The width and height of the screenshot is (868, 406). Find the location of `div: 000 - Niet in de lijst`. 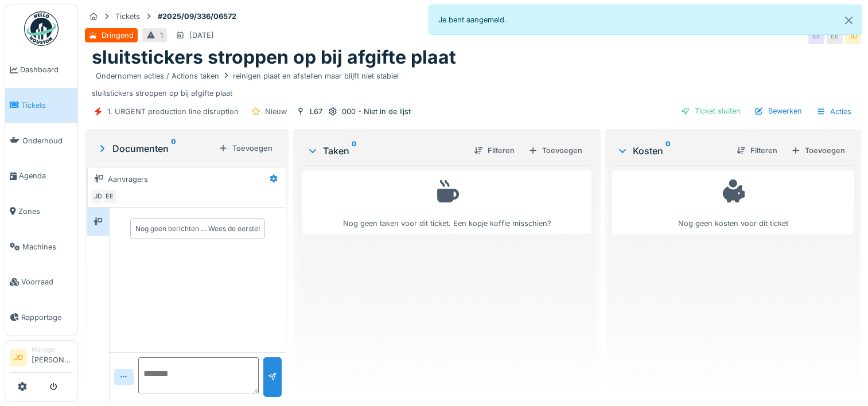

div: 000 - Niet in de lijst is located at coordinates (376, 111).